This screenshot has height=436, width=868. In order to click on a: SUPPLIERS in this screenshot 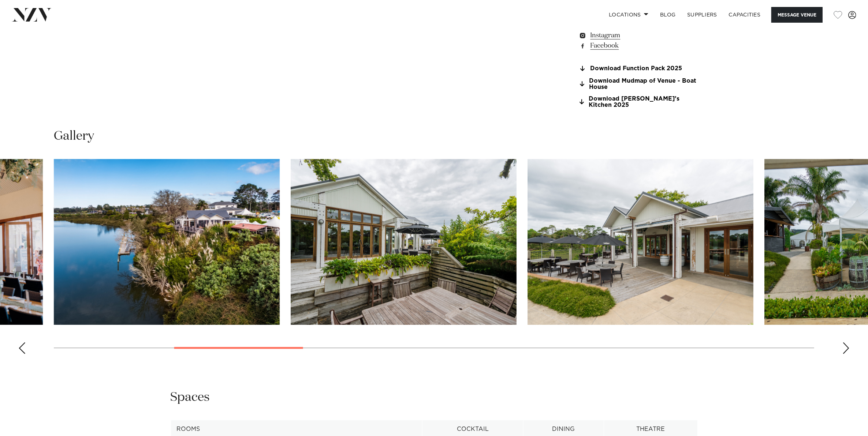, I will do `click(702, 14)`.